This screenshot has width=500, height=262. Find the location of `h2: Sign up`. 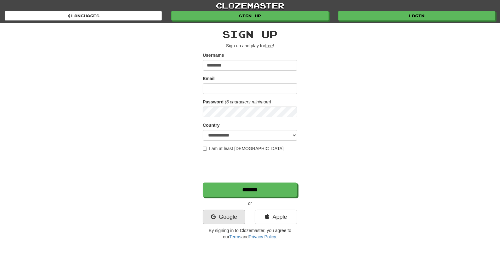

h2: Sign up is located at coordinates (250, 34).